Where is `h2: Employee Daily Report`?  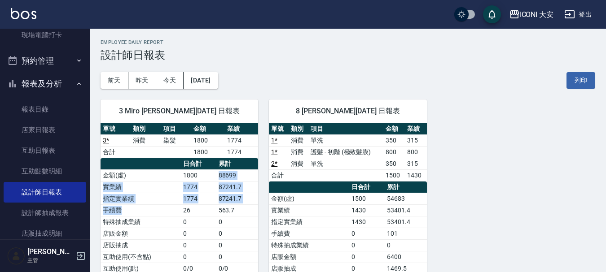 h2: Employee Daily Report is located at coordinates (348, 42).